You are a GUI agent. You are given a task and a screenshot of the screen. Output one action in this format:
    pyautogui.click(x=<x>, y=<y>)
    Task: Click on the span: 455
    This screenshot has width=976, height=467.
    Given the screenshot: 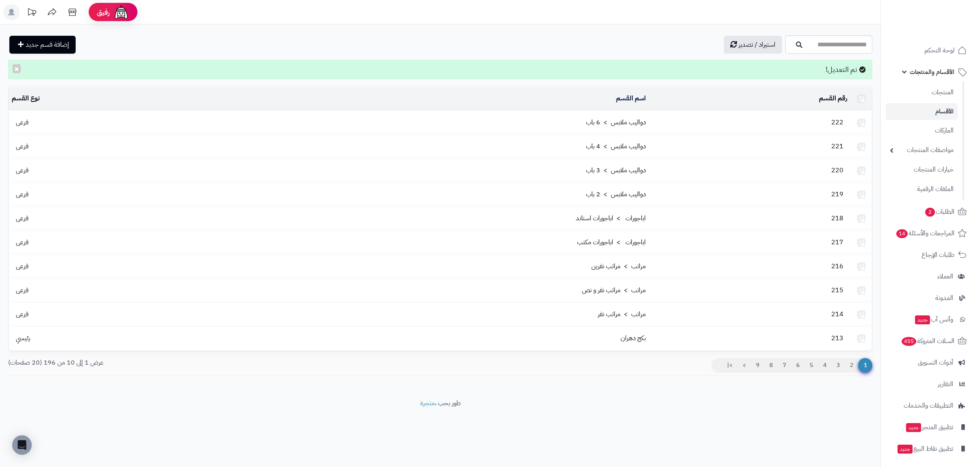 What is the action you would take?
    pyautogui.click(x=909, y=341)
    